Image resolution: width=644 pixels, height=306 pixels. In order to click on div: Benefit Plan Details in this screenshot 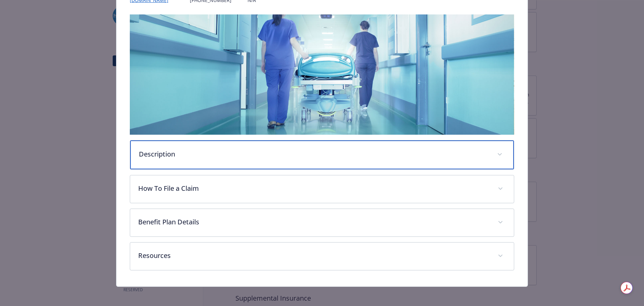, I will do `click(322, 223)`.